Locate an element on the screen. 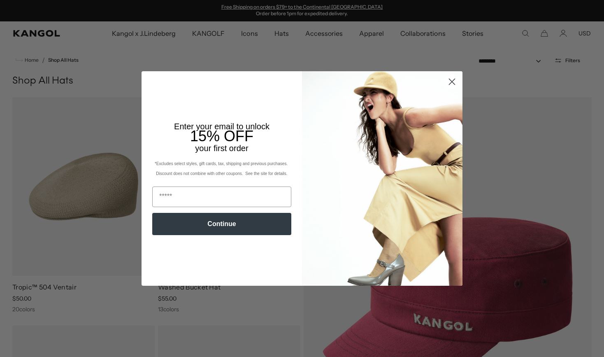 The height and width of the screenshot is (357, 604). button: Continue is located at coordinates (222, 224).